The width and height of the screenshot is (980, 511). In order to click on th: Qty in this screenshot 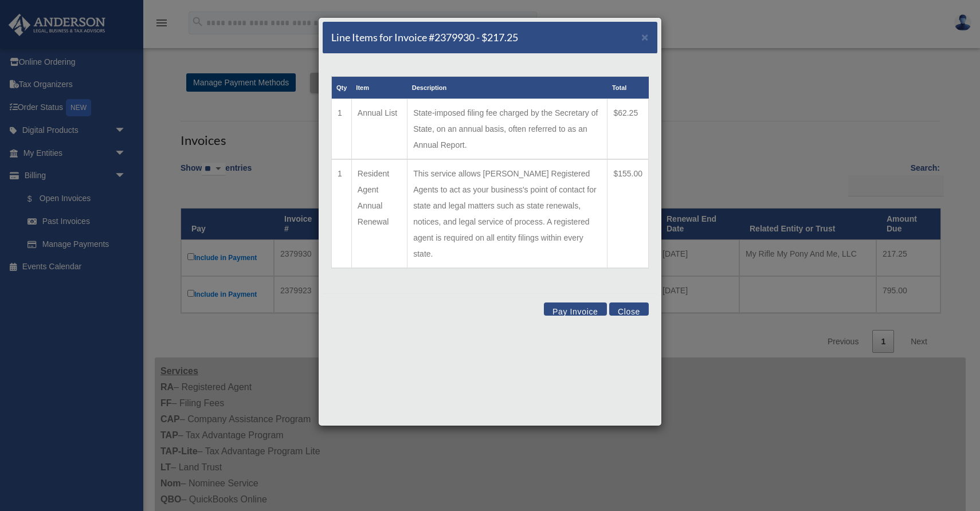, I will do `click(341, 87)`.